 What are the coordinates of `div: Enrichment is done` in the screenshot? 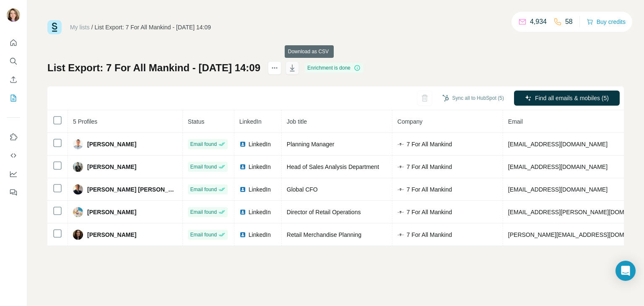 It's located at (333, 68).